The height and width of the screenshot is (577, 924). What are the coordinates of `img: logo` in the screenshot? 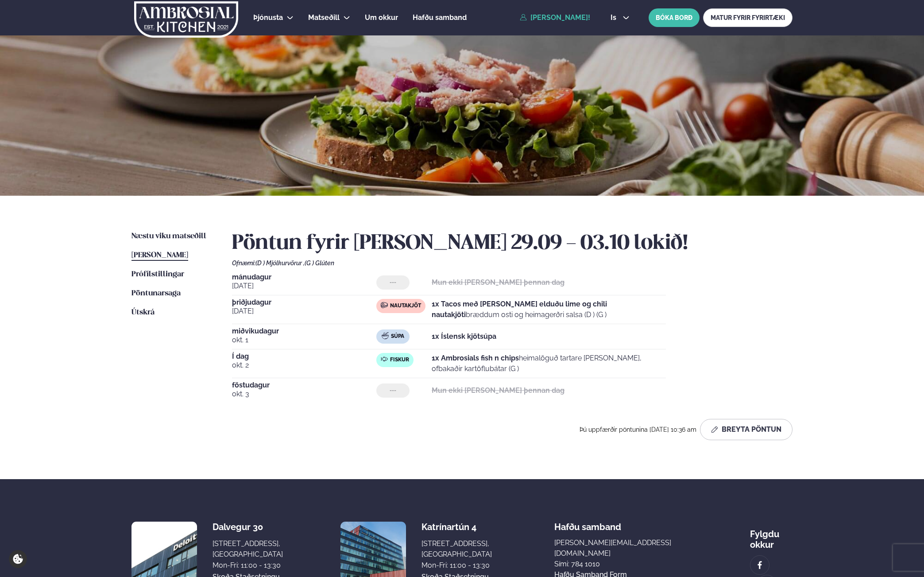 It's located at (186, 20).